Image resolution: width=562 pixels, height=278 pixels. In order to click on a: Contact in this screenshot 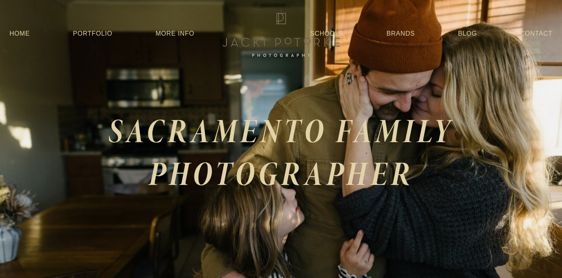, I will do `click(536, 34)`.